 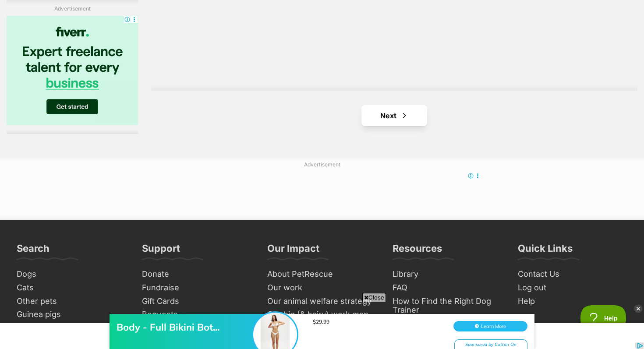 What do you see at coordinates (322, 288) in the screenshot?
I see `a: Our work` at bounding box center [322, 288].